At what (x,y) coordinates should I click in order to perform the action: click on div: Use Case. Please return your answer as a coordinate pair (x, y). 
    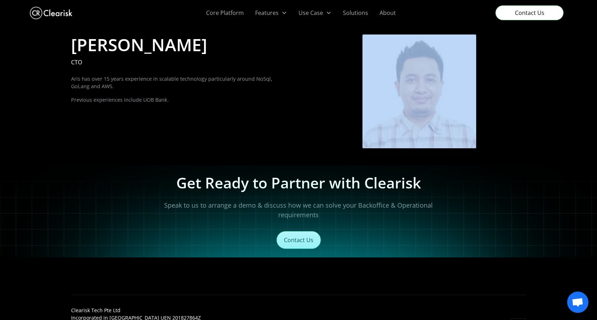
    Looking at the image, I should click on (311, 13).